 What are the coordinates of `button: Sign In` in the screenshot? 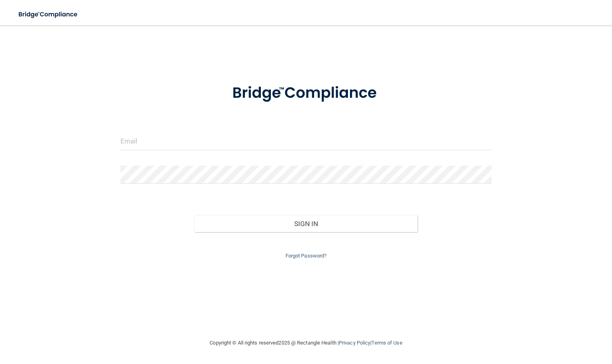 It's located at (306, 223).